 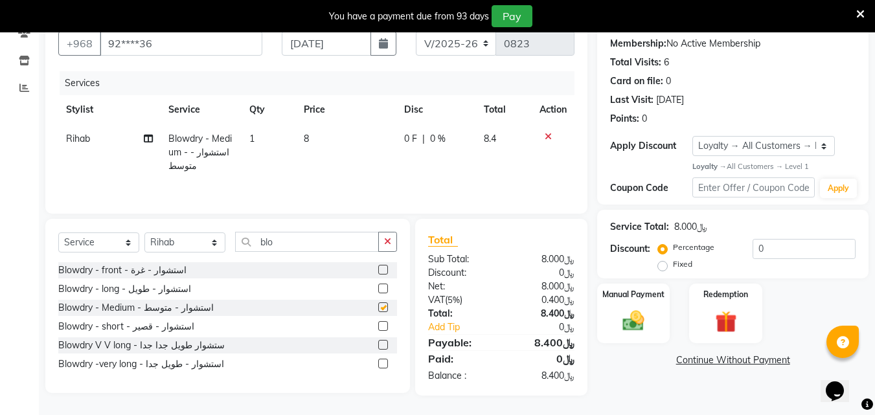 What do you see at coordinates (667, 62) in the screenshot?
I see `div: 6` at bounding box center [667, 62].